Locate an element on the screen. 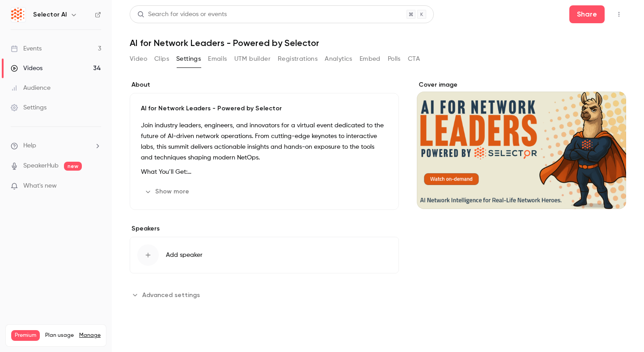 This screenshot has width=644, height=352. button: Add speaker is located at coordinates (264, 255).